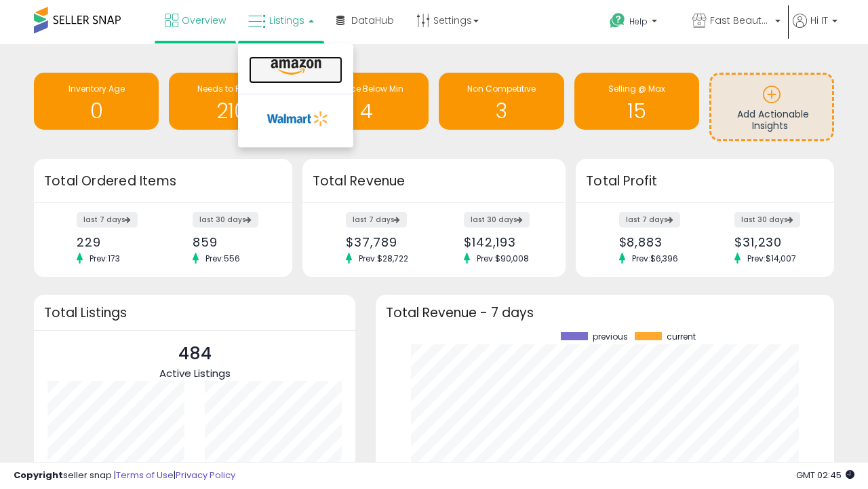 The height and width of the screenshot is (489, 868). Describe the element at coordinates (501, 110) in the screenshot. I see `h1: 3` at that location.